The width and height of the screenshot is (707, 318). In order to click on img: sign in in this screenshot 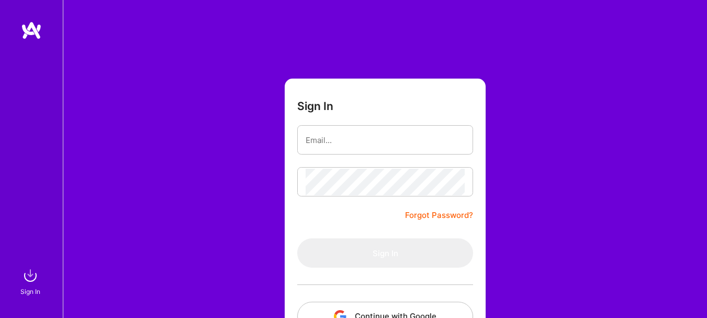, I will do `click(30, 275)`.